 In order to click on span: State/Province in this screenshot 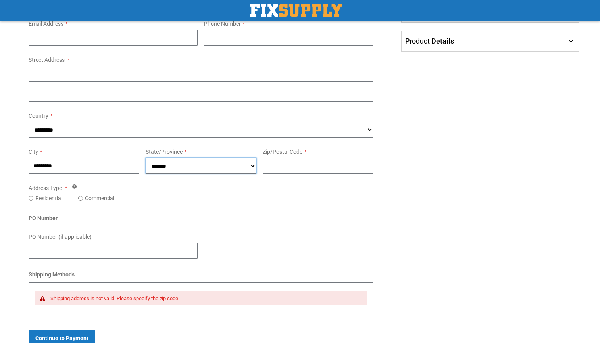, I will do `click(164, 152)`.